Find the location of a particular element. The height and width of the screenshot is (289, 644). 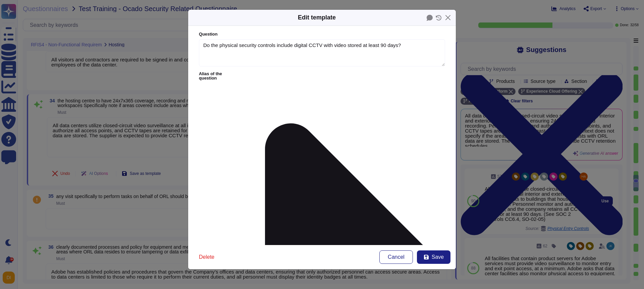

div: Edit template is located at coordinates (317, 17).